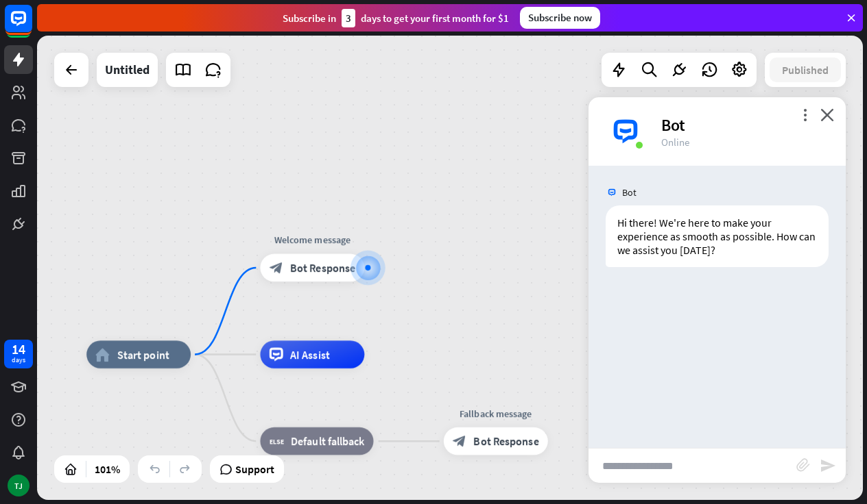  I want to click on span: Start point, so click(143, 354).